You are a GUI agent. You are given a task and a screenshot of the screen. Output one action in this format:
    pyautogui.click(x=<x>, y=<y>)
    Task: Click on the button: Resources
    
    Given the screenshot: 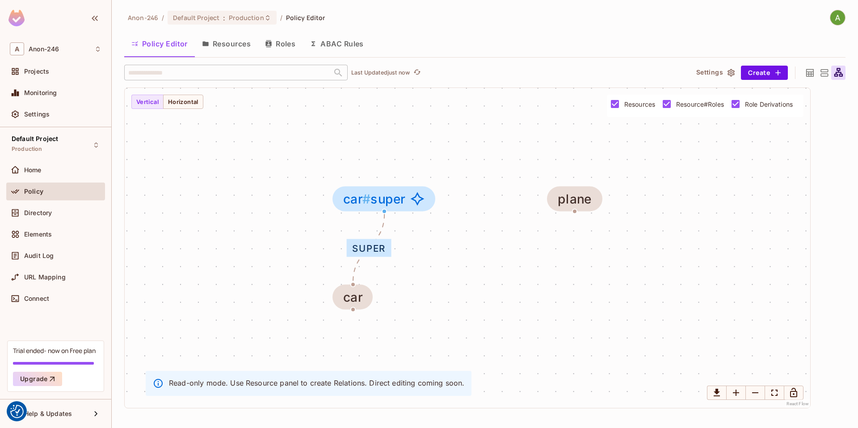 What is the action you would take?
    pyautogui.click(x=226, y=44)
    